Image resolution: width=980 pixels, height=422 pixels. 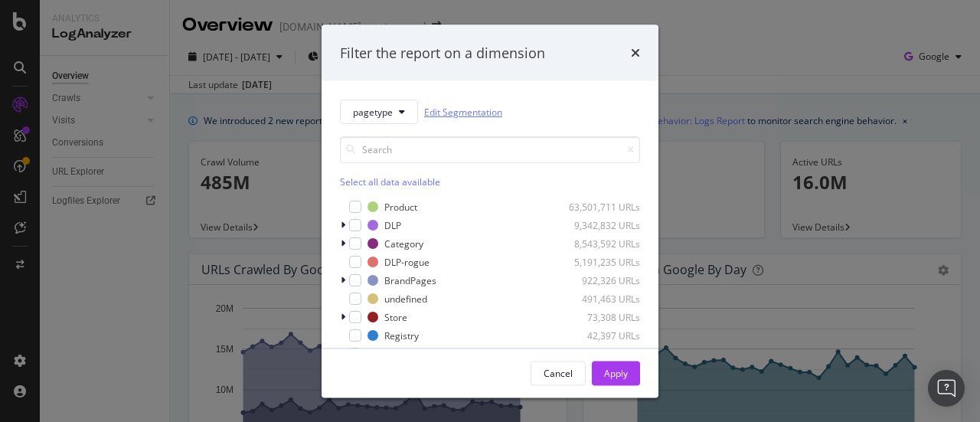 What do you see at coordinates (406, 298) in the screenshot?
I see `div: undefined` at bounding box center [406, 298].